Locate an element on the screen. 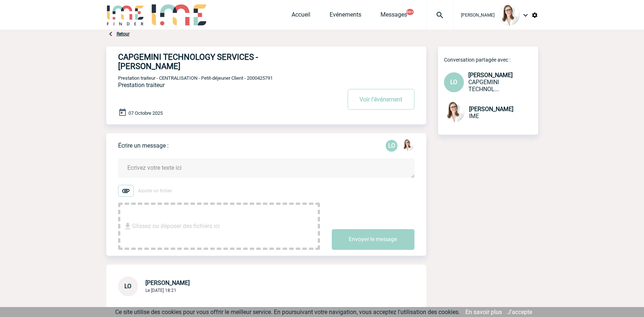  span: Glissez ou déposer des fichiers ici is located at coordinates (176, 226).